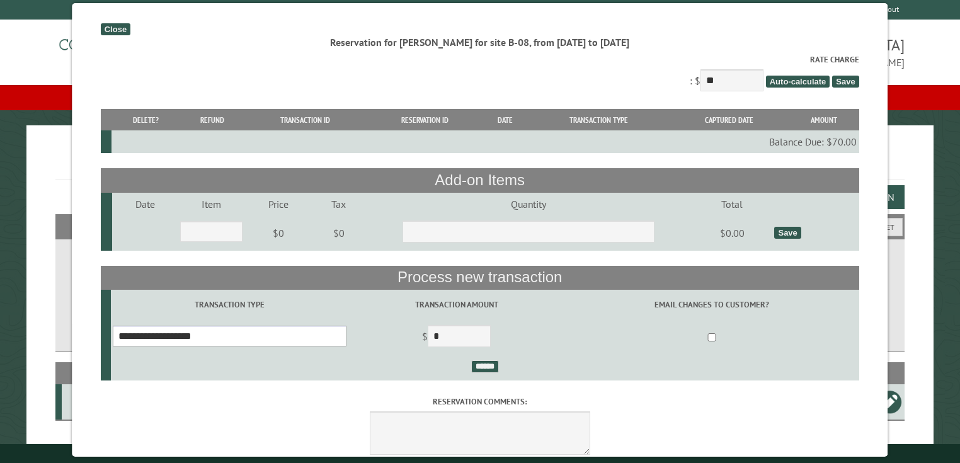  I want to click on th: Transaction Type, so click(599, 120).